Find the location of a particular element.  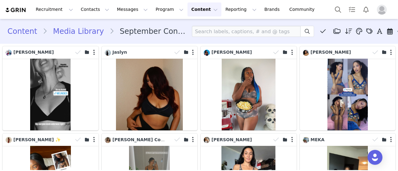

img: fe7209a0-d459-425a-ae18-0d2cd70abe83.jpg is located at coordinates (9, 53).